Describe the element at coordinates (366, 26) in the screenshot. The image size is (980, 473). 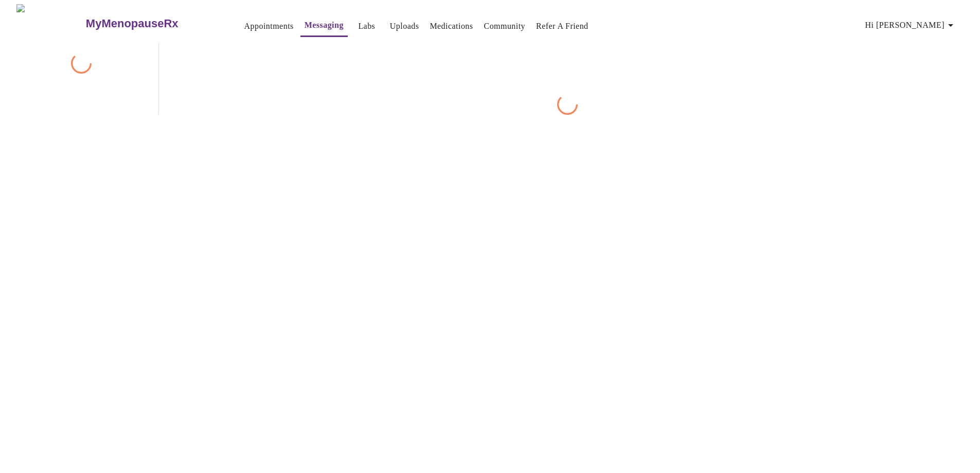
I see `button: Labs` at that location.